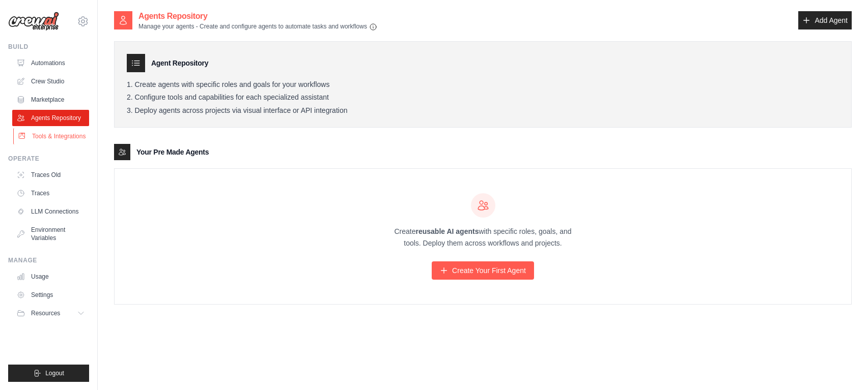 The height and width of the screenshot is (390, 868). What do you see at coordinates (52, 136) in the screenshot?
I see `a: Tools & Integrations` at bounding box center [52, 136].